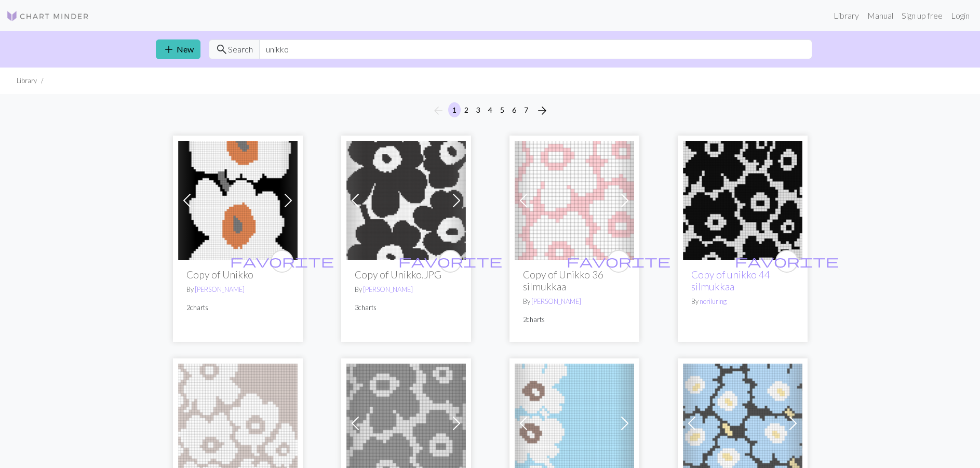 The image size is (980, 468). I want to click on span: arrow_forward, so click(542, 111).